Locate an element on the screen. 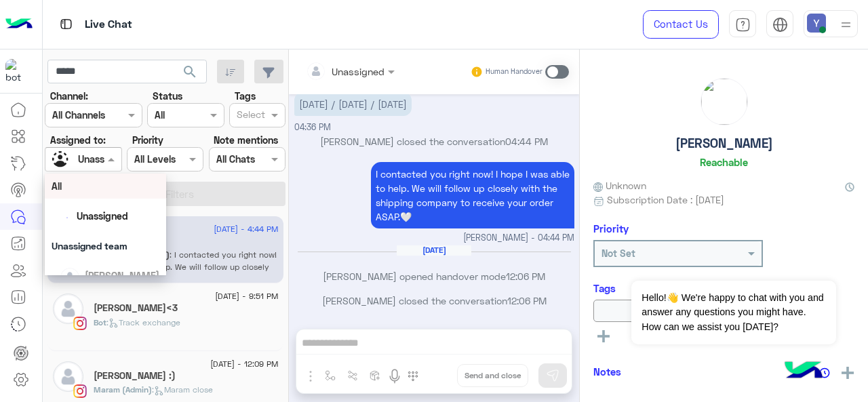 This screenshot has width=868, height=402. a: Contact Us is located at coordinates (681, 25).